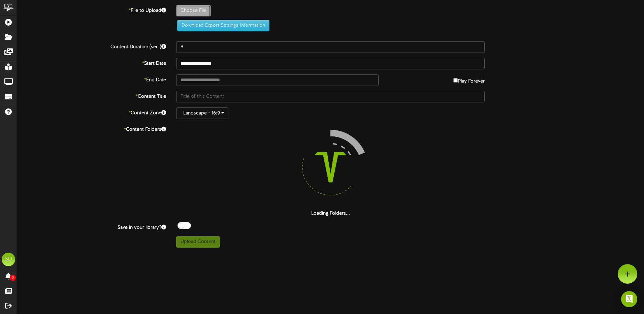  I want to click on input: Play Forever, so click(455, 80).